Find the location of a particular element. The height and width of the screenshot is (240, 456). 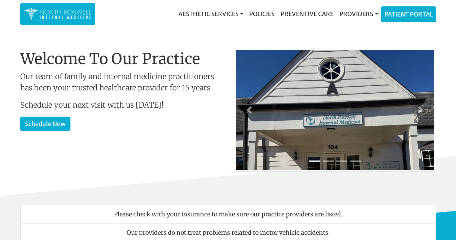

a: Aesthetic Services is located at coordinates (211, 14).